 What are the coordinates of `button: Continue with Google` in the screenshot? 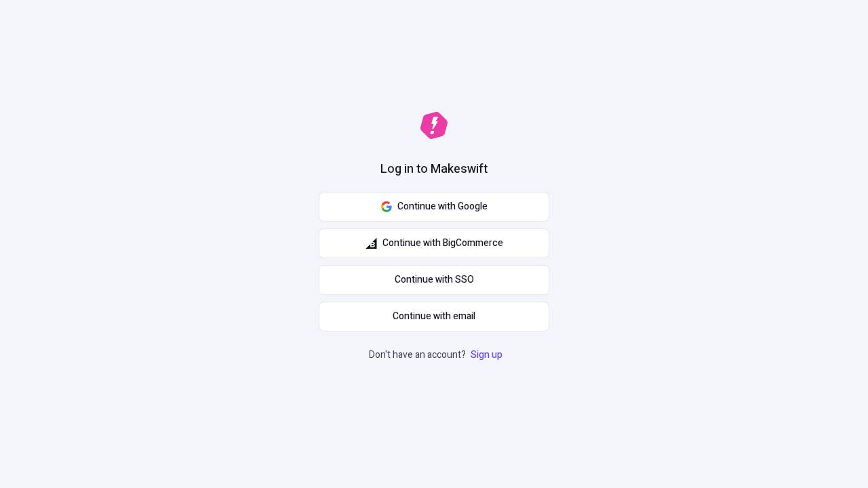 It's located at (434, 206).